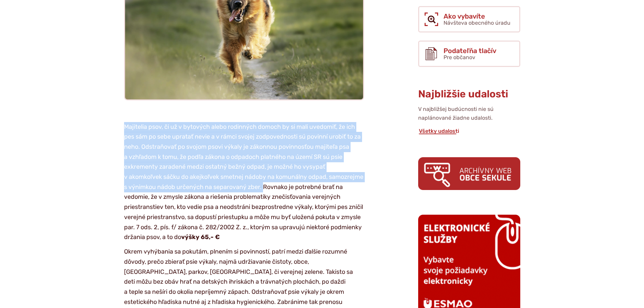  What do you see at coordinates (439, 131) in the screenshot?
I see `a: Všetky udalosti` at bounding box center [439, 131].